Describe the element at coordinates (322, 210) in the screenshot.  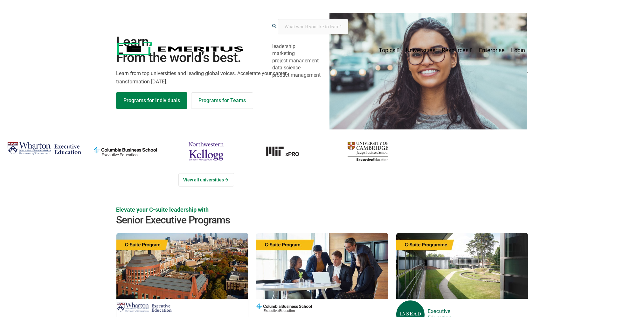
I see `p: Elevate your C-suite leadership with` at that location.